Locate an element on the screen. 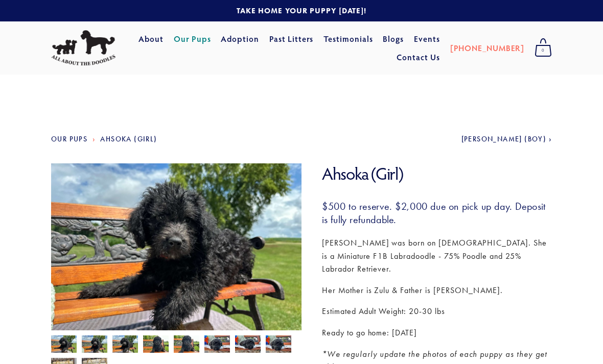 This screenshot has height=364, width=603. img: Ahsoka 7.jpg is located at coordinates (156, 345).